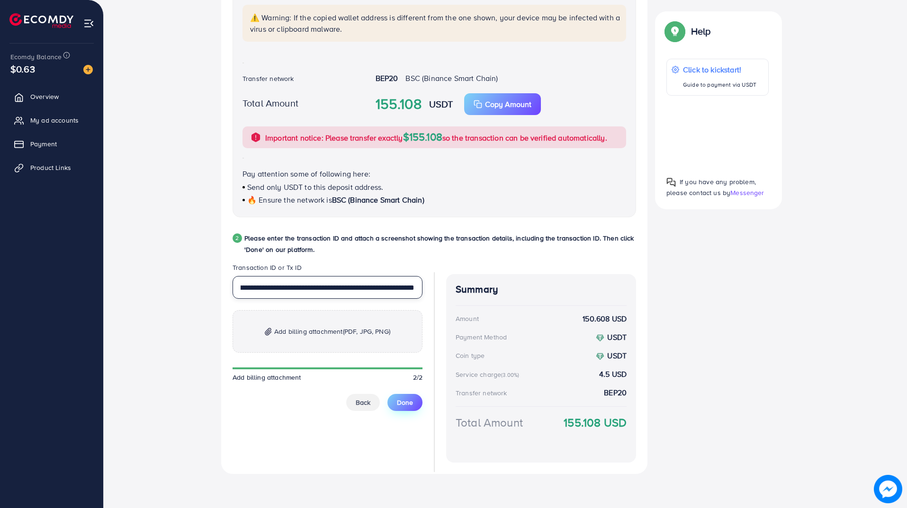  Describe the element at coordinates (89, 23) in the screenshot. I see `img: menu` at that location.